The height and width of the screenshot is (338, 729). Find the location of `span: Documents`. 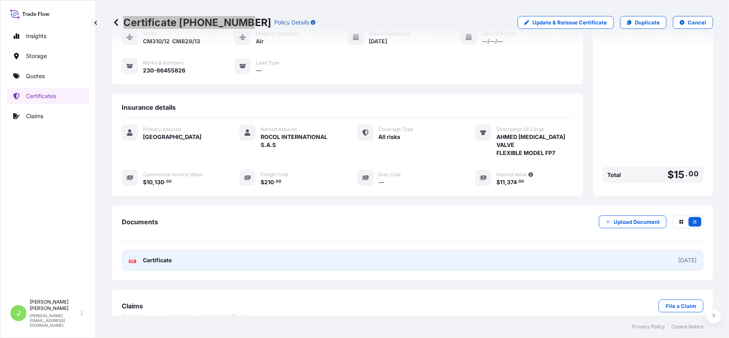

span: Documents is located at coordinates (140, 222).